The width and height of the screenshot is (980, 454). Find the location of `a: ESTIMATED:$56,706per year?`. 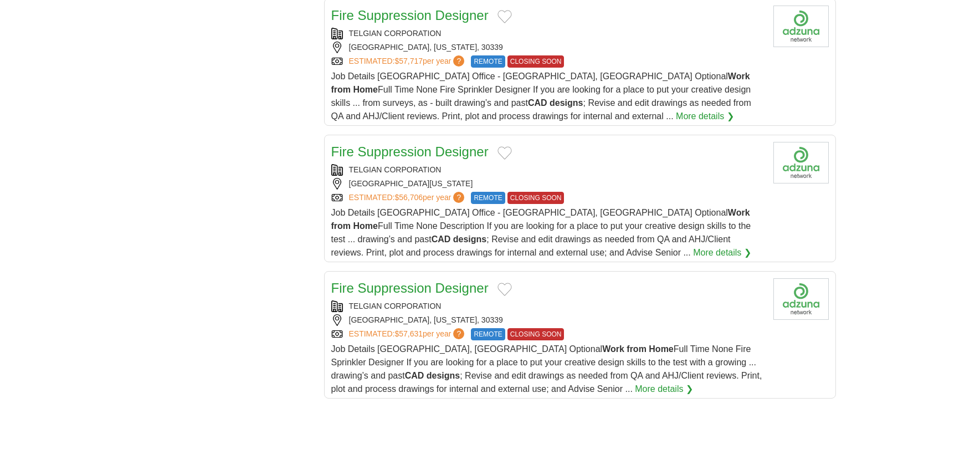

a: ESTIMATED:$56,706per year? is located at coordinates (408, 198).